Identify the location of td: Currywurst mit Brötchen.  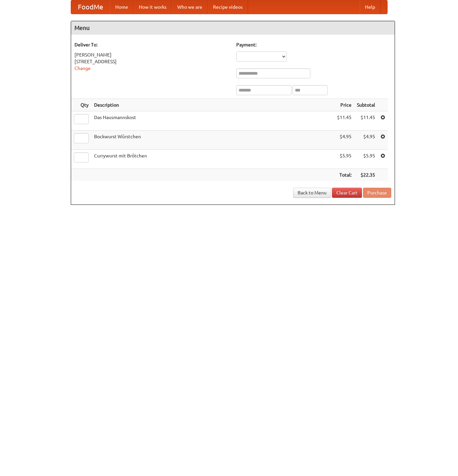
(213, 160).